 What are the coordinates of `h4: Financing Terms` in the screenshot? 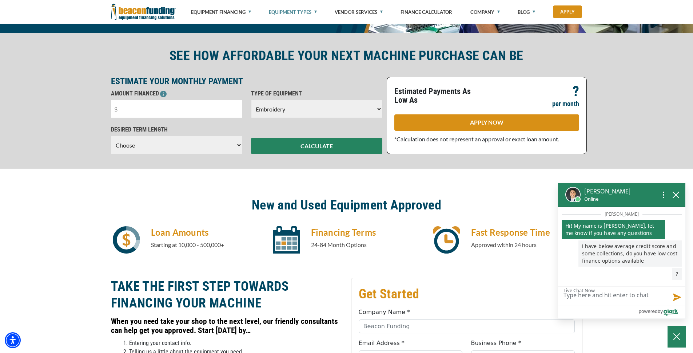 It's located at (367, 232).